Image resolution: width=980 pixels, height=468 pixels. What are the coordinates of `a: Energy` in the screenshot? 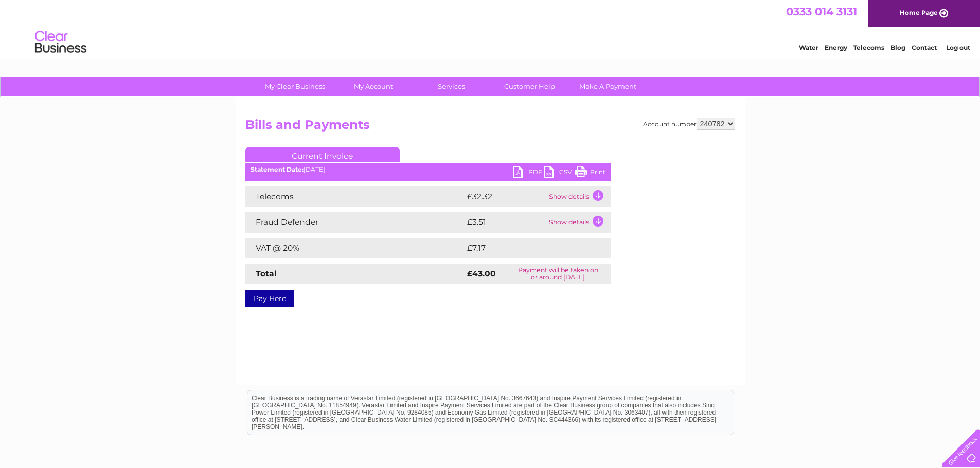 It's located at (836, 48).